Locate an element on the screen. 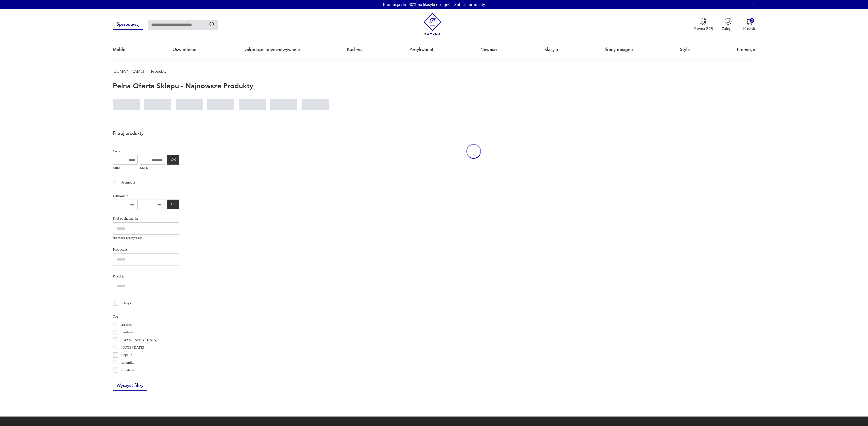  p: Klasyk is located at coordinates (127, 303).